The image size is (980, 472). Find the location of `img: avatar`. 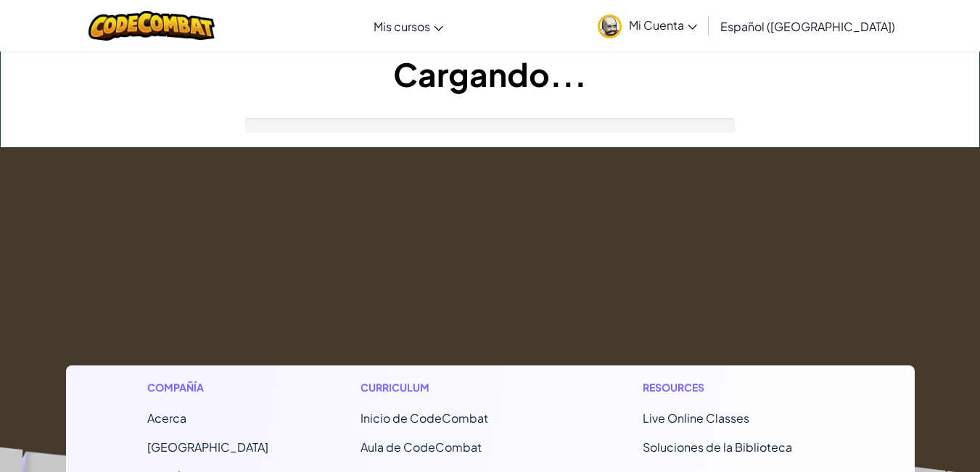

img: avatar is located at coordinates (609, 26).